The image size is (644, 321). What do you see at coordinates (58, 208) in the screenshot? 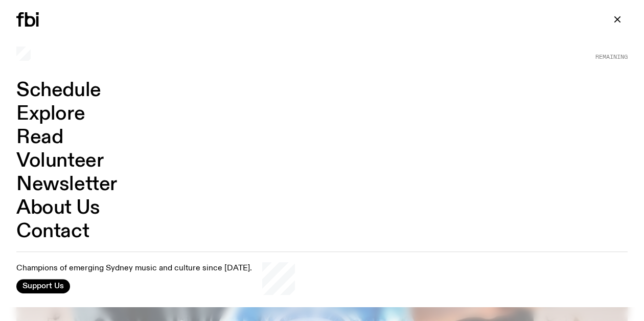
I see `a: About Us` at bounding box center [58, 208].